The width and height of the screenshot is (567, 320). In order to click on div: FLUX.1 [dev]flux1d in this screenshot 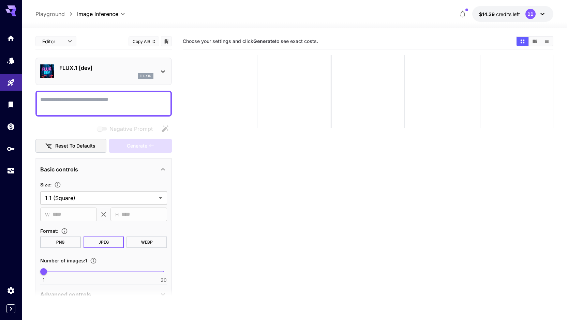, I will do `click(104, 71)`.